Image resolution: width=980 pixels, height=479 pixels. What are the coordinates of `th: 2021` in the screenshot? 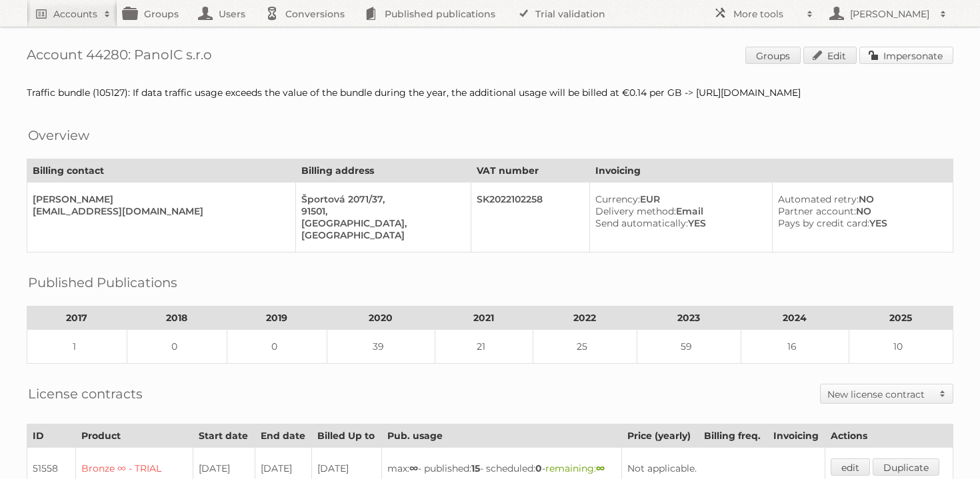 It's located at (483, 318).